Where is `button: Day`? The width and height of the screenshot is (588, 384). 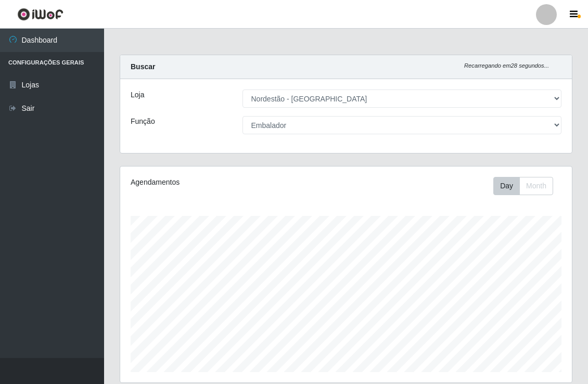 button: Day is located at coordinates (507, 186).